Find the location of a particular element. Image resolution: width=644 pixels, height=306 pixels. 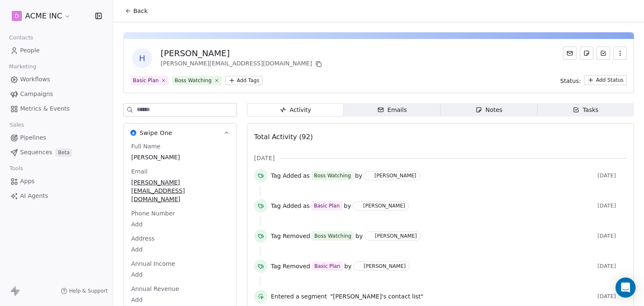

span: Contacts is located at coordinates (21, 38).